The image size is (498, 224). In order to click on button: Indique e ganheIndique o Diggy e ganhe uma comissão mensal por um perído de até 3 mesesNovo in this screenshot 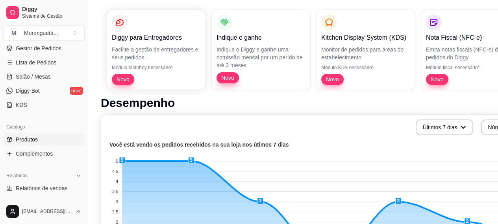, I will do `click(261, 50)`.